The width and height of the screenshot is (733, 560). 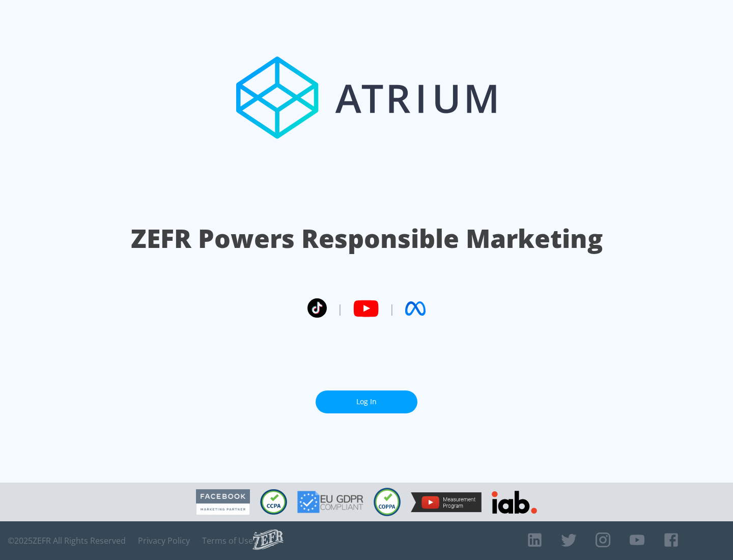 I want to click on img: YouTube Measurement Program, so click(x=445, y=501).